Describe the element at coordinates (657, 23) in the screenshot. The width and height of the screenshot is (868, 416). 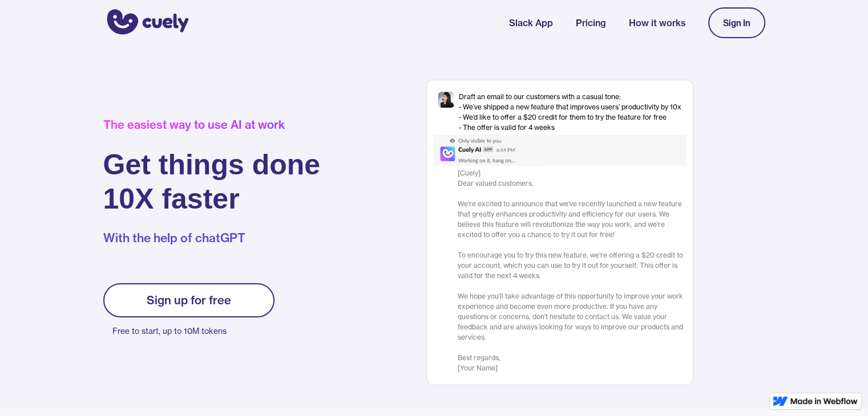
I see `a: How it works` at that location.